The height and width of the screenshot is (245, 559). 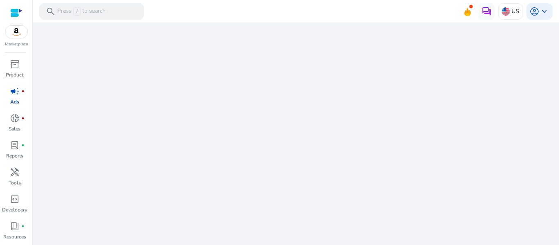 What do you see at coordinates (505, 11) in the screenshot?
I see `img: us.svg` at bounding box center [505, 11].